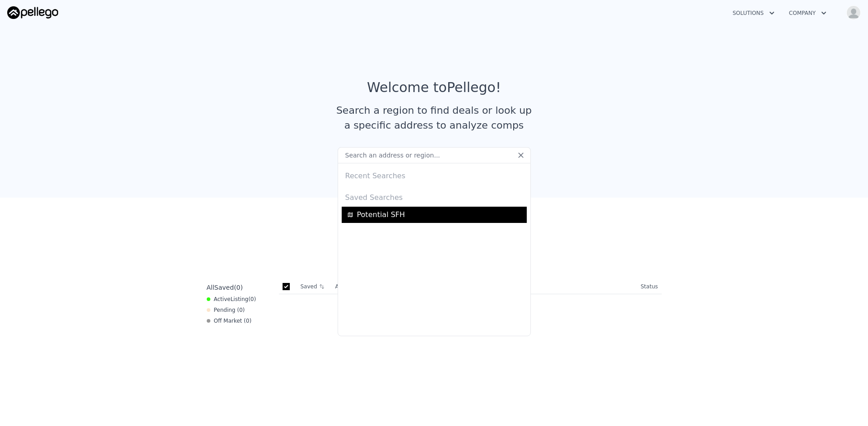 Image resolution: width=868 pixels, height=426 pixels. Describe the element at coordinates (434, 235) in the screenshot. I see `div: Saved Properties` at that location.